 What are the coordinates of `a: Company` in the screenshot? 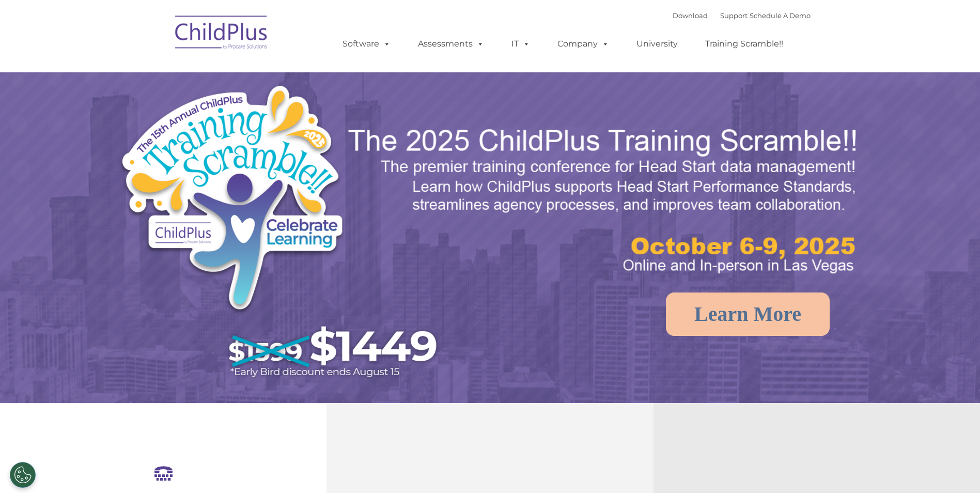 It's located at (583, 44).